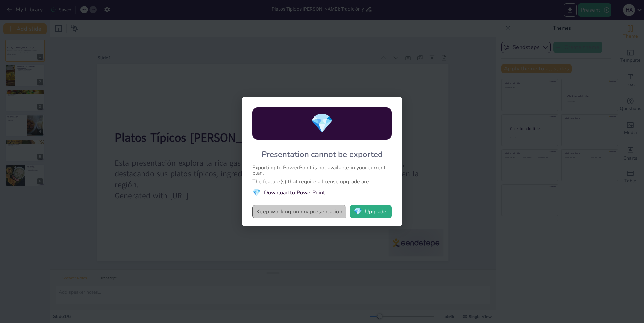  Describe the element at coordinates (322, 155) in the screenshot. I see `div: Presentation cannot be exported` at that location.